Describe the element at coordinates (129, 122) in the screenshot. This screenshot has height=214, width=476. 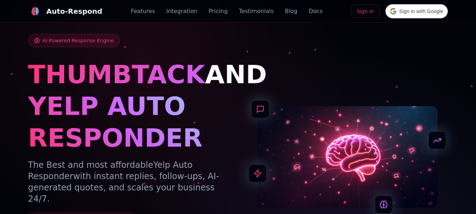
I see `h1: YELP AUTO RESPONDER` at that location.